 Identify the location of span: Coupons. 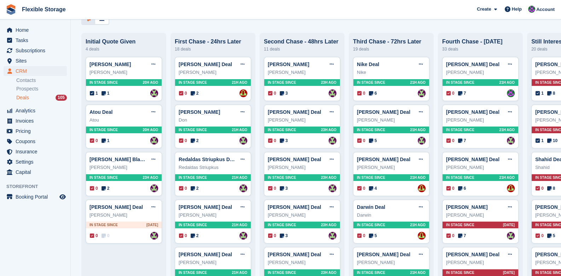
(37, 141).